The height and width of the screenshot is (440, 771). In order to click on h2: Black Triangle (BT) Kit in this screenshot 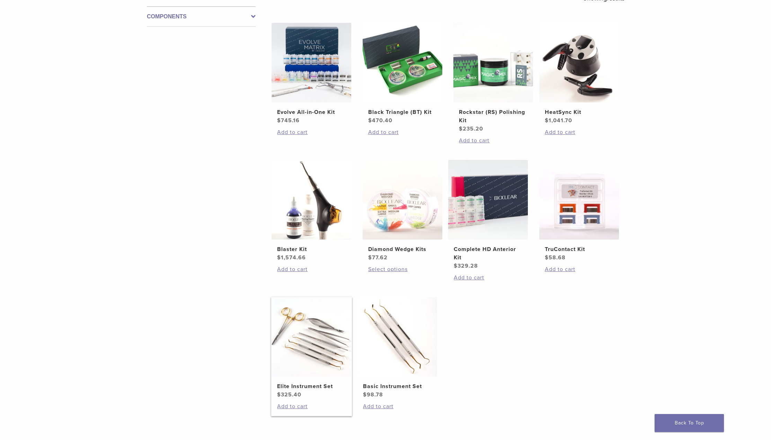, I will do `click(403, 112)`.